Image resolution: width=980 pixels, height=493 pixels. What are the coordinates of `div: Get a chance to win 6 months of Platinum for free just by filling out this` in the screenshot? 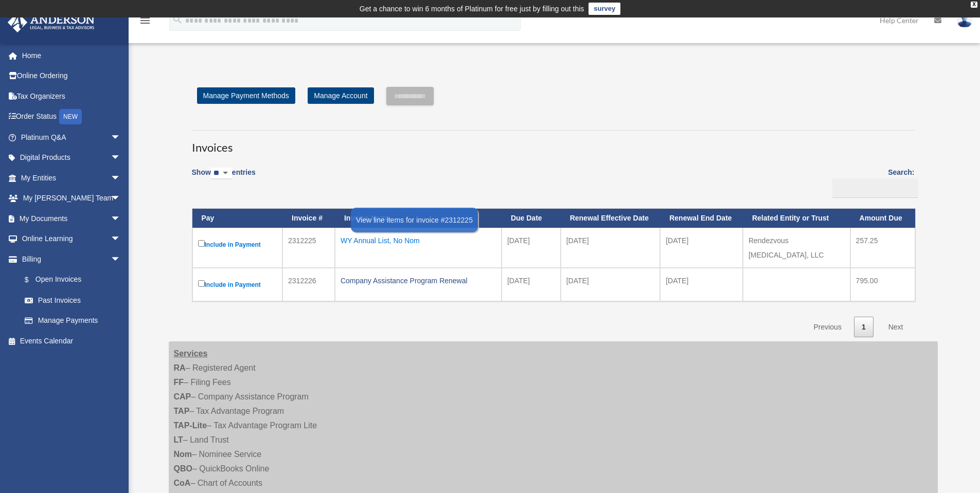 It's located at (472, 9).